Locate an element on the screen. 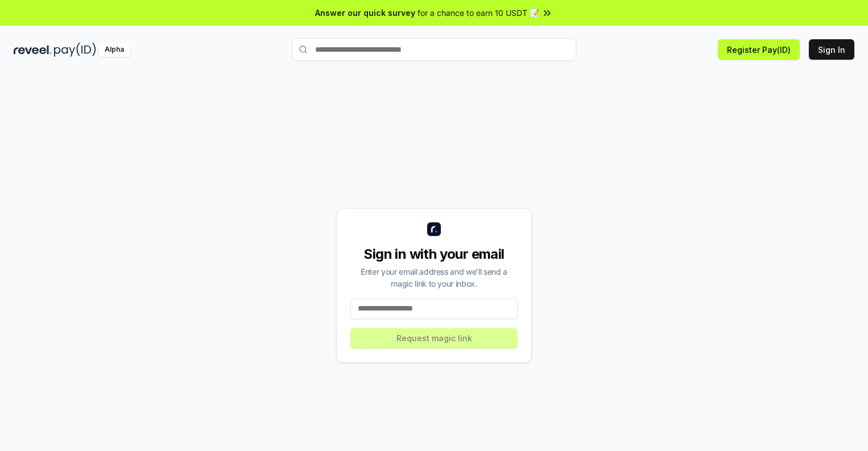 This screenshot has width=868, height=451. div: Alpha is located at coordinates (115, 50).